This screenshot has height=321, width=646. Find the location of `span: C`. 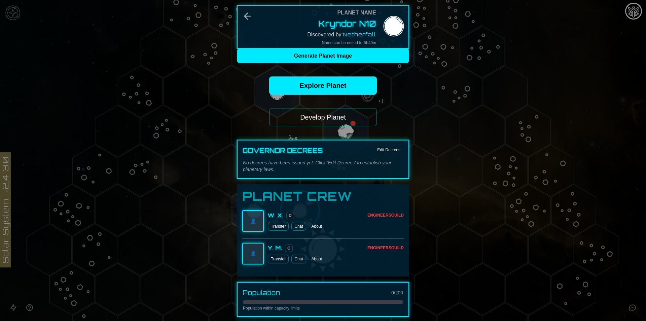

span: C is located at coordinates (289, 248).